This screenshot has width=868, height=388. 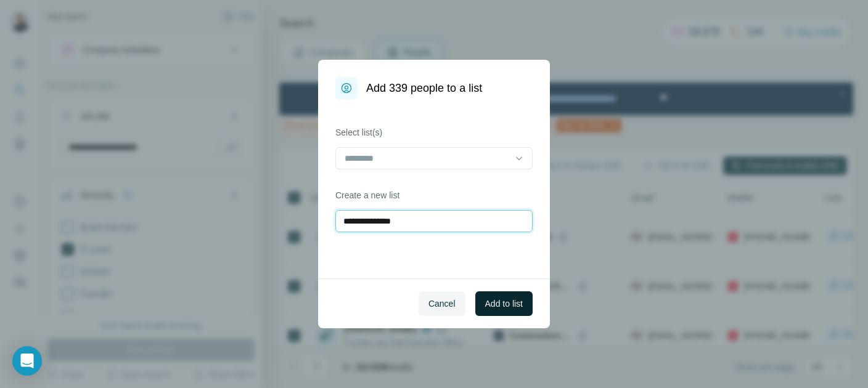 What do you see at coordinates (562, 11) in the screenshot?
I see `div: Close Step` at bounding box center [562, 11].